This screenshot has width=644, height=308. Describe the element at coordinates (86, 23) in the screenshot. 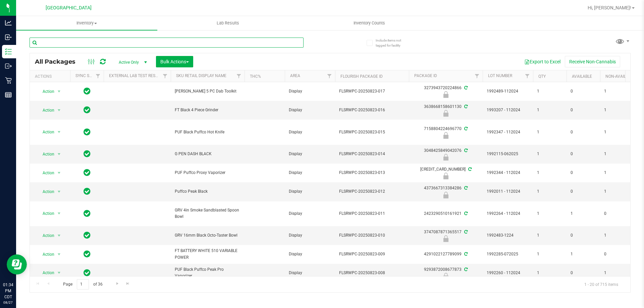

I see `span: Inventory` at that location.